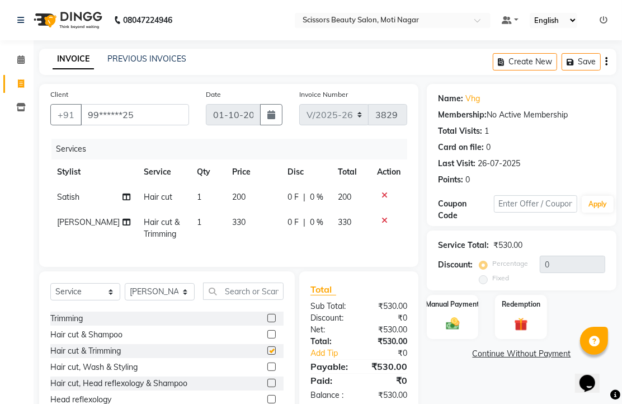 Image resolution: width=622 pixels, height=404 pixels. I want to click on div: Hair cut, Wash & Styling, so click(94, 367).